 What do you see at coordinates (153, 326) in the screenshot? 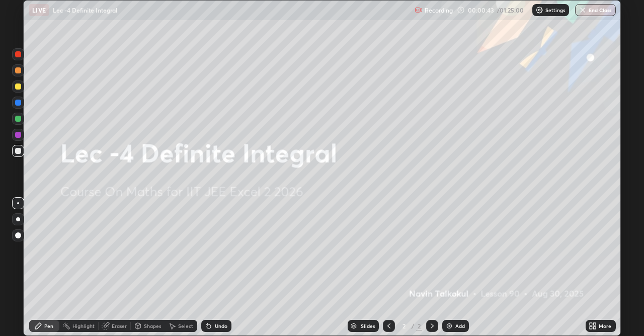
I see `div: Shapes` at bounding box center [153, 326].